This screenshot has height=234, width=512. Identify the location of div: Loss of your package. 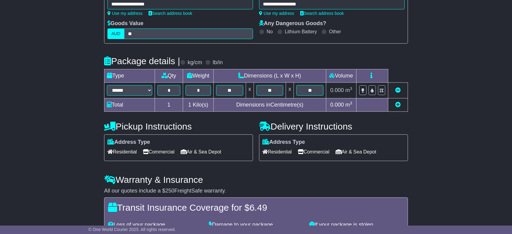
(155, 225).